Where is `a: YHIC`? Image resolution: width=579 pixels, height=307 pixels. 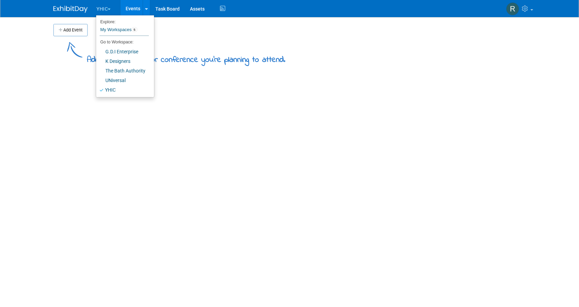
a: YHIC is located at coordinates (123, 90).